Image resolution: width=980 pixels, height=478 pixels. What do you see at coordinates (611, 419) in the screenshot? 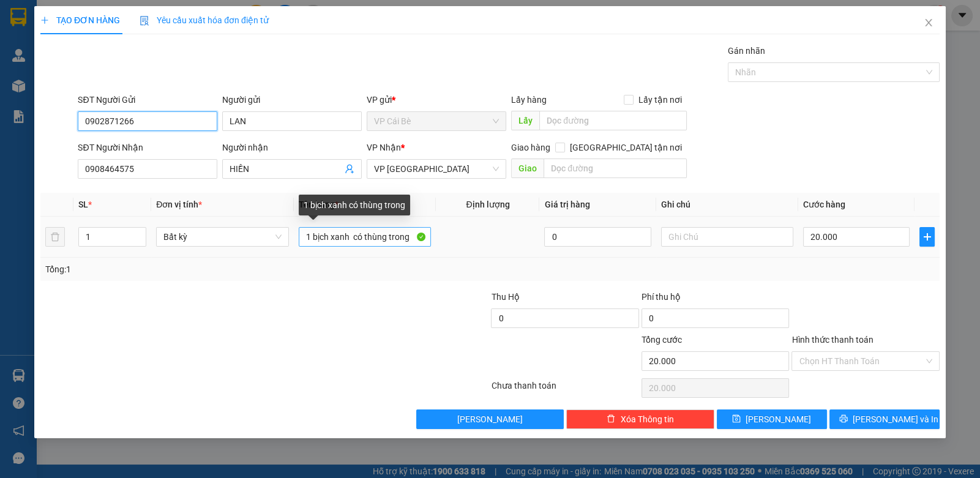
I see `span: delete` at bounding box center [611, 419].